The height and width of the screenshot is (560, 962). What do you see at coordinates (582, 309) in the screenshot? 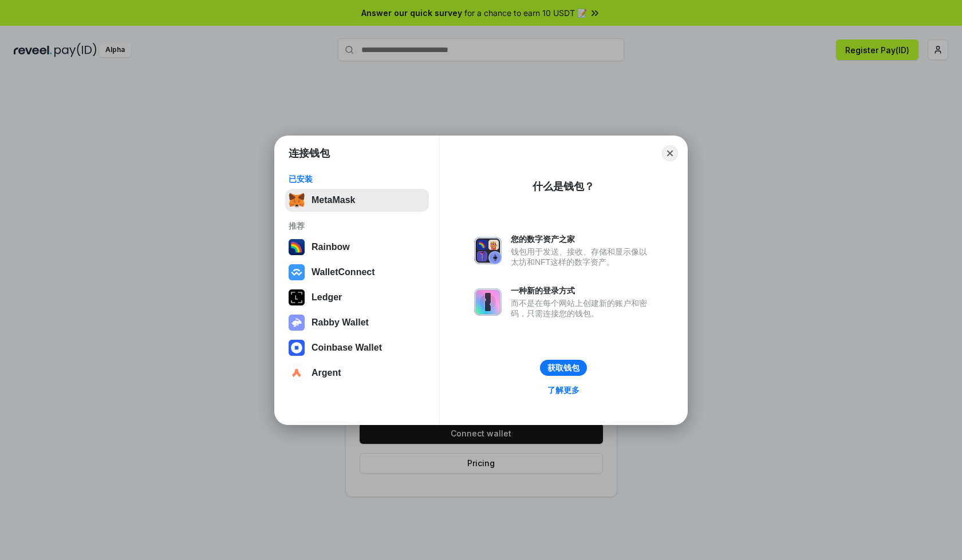
I see `div: 而不是在每个网站上创建新的账户和密码，只需连接您的钱包。` at bounding box center [582, 309].